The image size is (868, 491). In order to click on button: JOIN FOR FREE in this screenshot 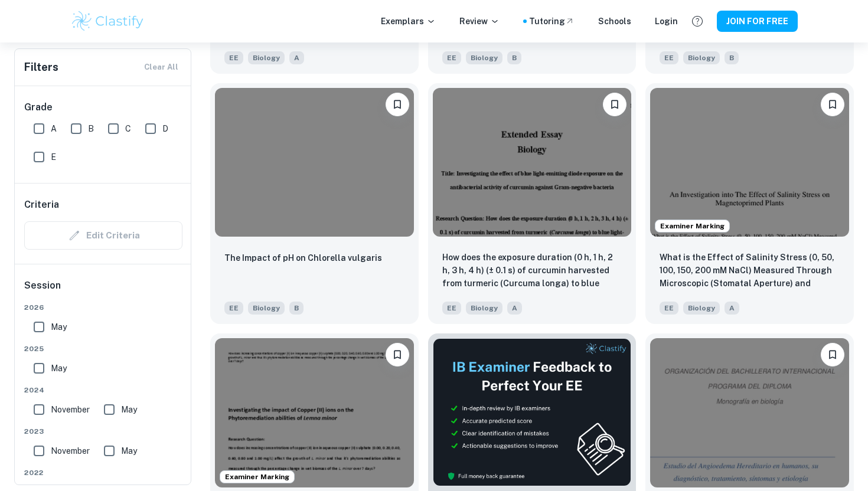, I will do `click(757, 21)`.